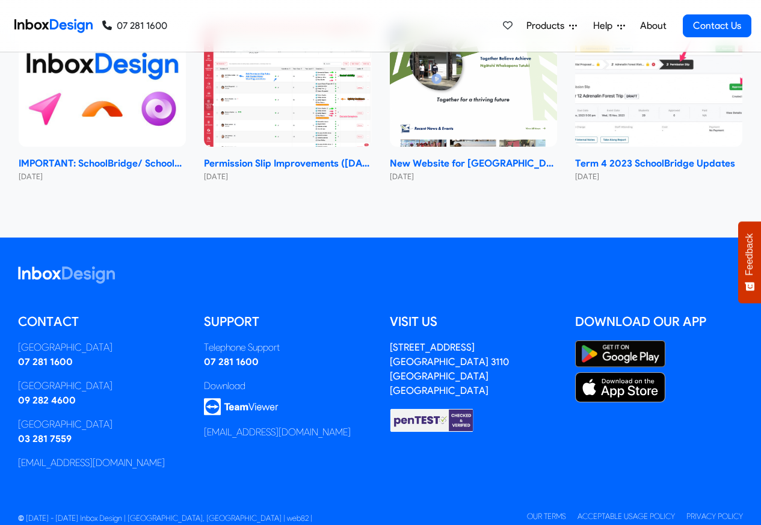 This screenshot has width=761, height=525. Describe the element at coordinates (45, 438) in the screenshot. I see `a: 03 281 7559` at that location.